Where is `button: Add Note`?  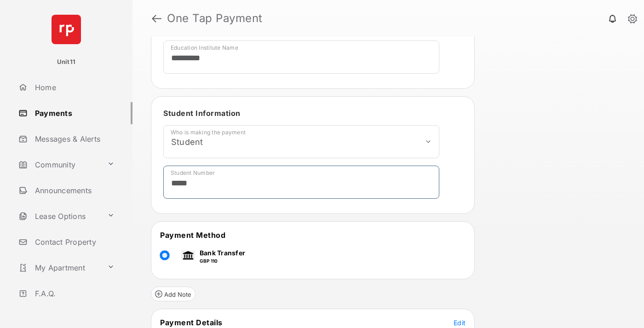 button: Add Note is located at coordinates (173, 294).